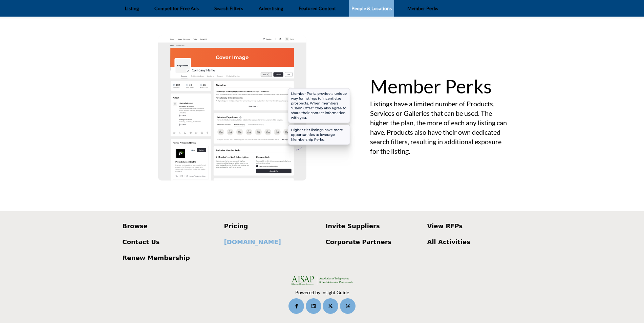 This screenshot has width=644, height=323. I want to click on img: No Site Logo, so click(322, 280).